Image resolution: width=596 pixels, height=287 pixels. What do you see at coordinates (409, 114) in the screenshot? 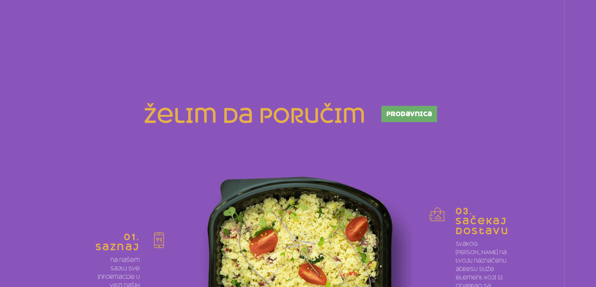
I see `a: prodavnica` at bounding box center [409, 114].